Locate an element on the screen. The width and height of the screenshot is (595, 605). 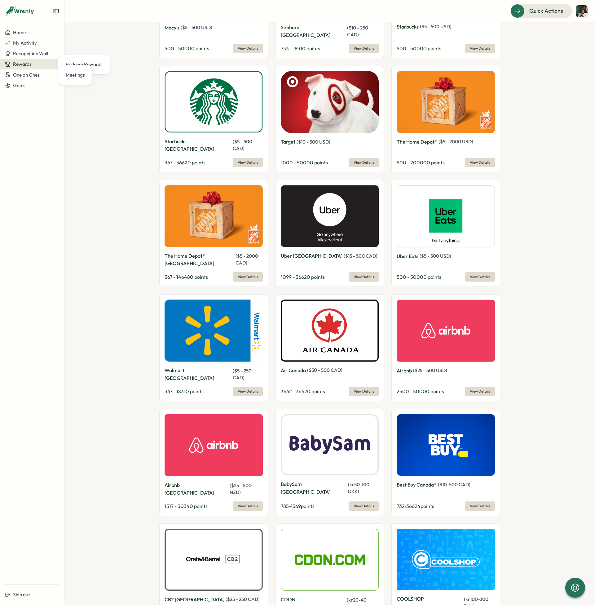
p: Target is located at coordinates (288, 142).